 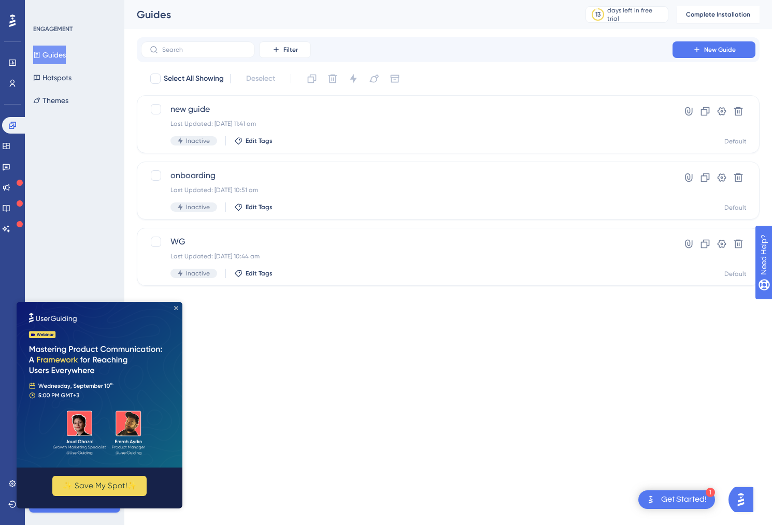 I want to click on div: days left in free trial, so click(x=636, y=15).